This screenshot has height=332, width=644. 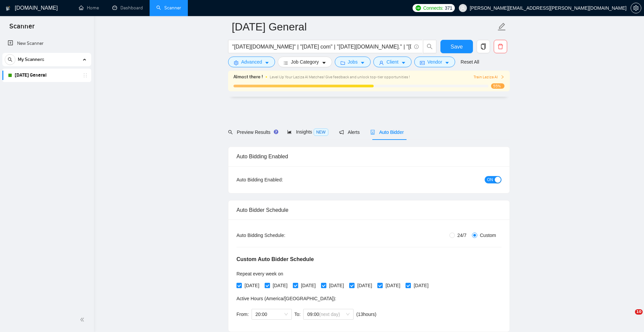 I want to click on div: Auto Bidding Enabled:, so click(x=280, y=180).